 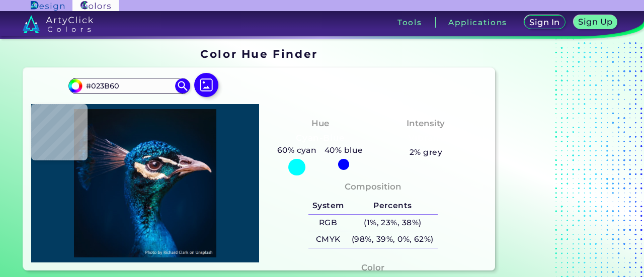 I want to click on h5: 2% grey, so click(x=426, y=153).